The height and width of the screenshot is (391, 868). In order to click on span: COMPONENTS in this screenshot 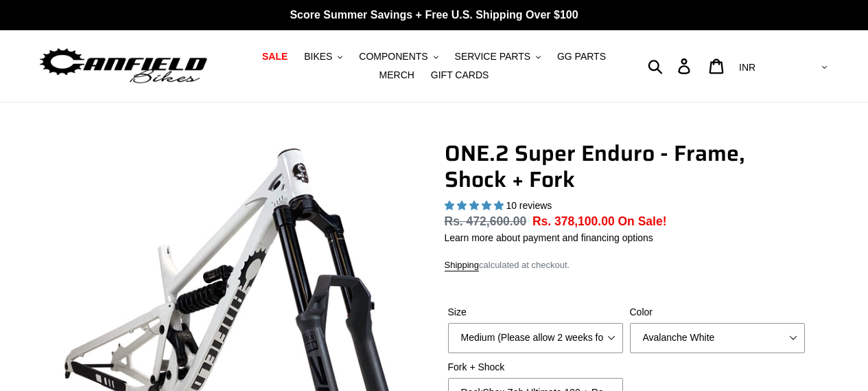, I will do `click(393, 56)`.